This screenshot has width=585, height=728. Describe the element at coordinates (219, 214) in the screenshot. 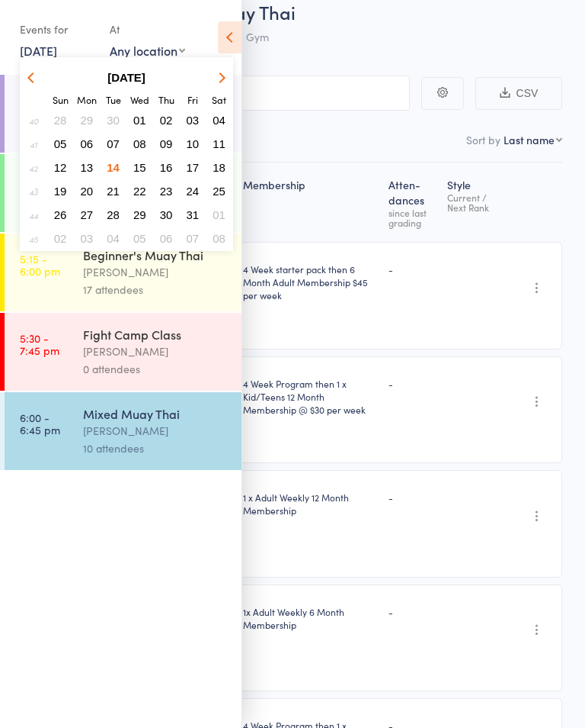

I see `span: 01` at that location.